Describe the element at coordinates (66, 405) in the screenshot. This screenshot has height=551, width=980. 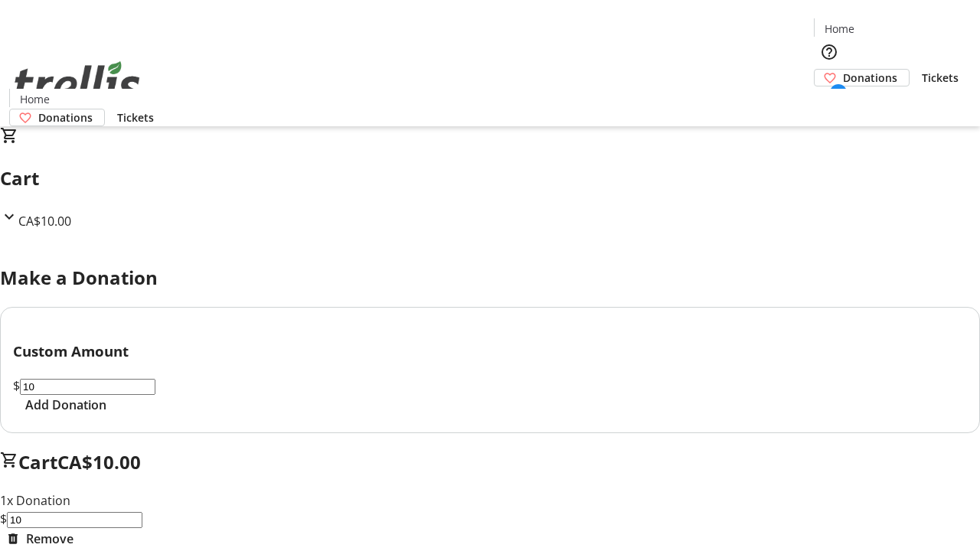
I see `button: Add Donation` at that location.